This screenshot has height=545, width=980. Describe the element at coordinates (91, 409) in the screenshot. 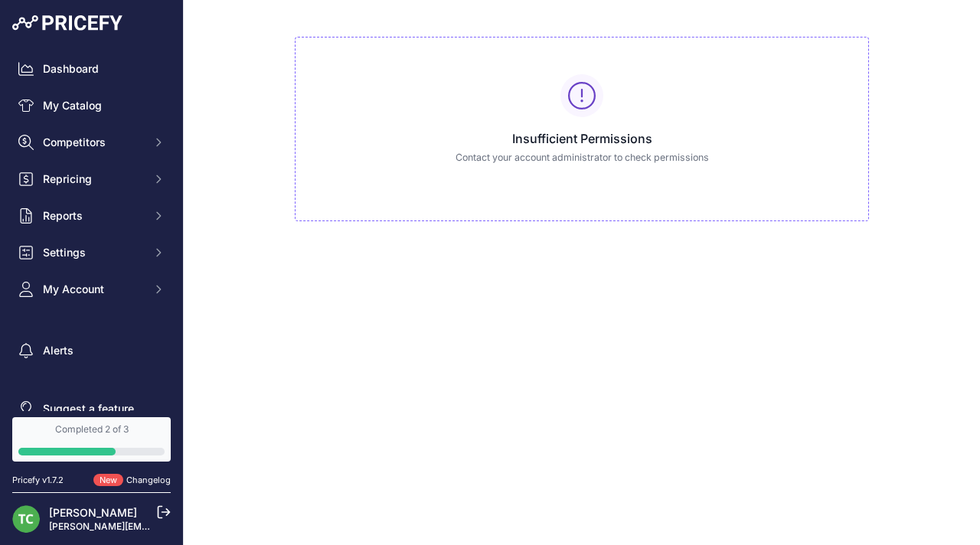

I see `a: Suggest a feature` at that location.